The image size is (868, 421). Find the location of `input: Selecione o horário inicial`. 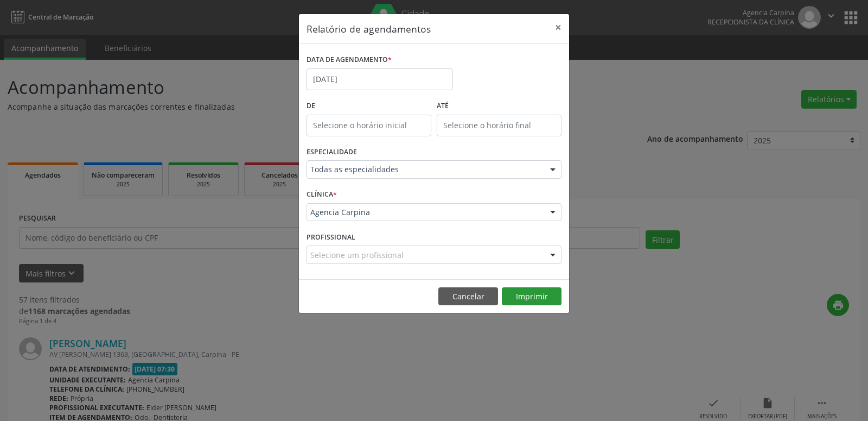

input: Selecione o horário inicial is located at coordinates (369, 126).